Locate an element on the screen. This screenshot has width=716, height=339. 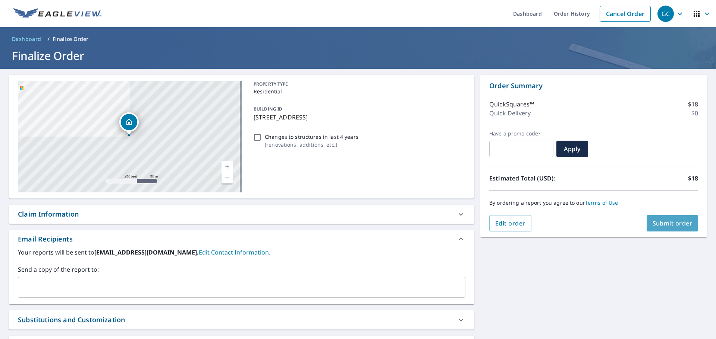
p: Order Summary is located at coordinates (593, 86).